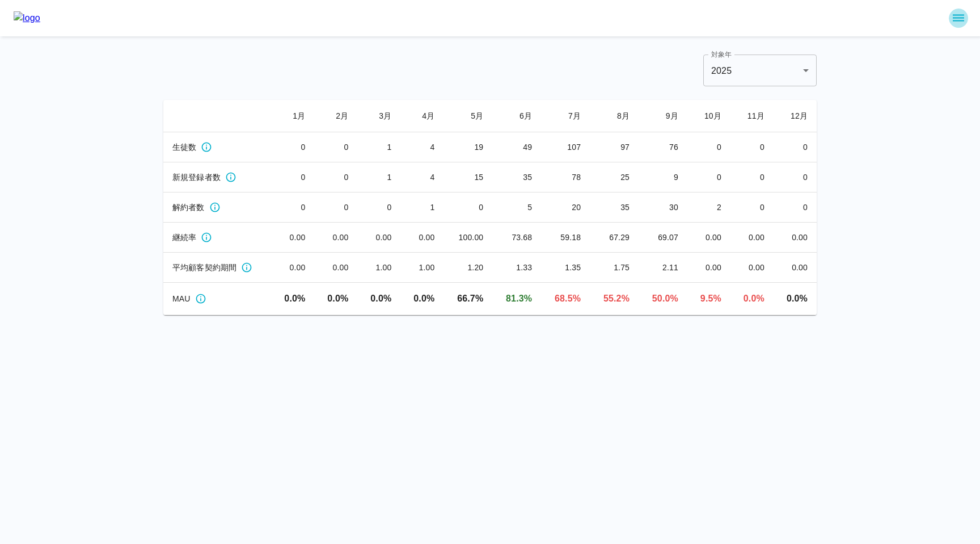  I want to click on td: 100.00, so click(468, 237).